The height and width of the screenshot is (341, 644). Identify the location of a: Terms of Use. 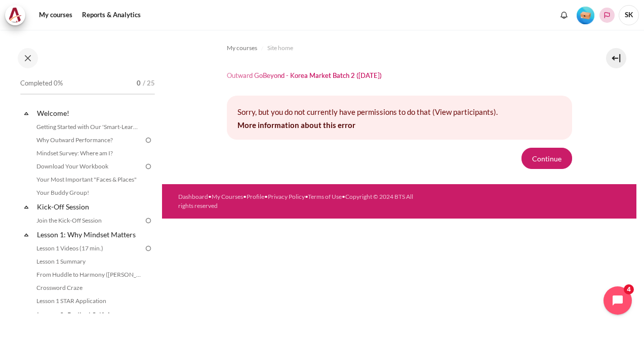
(325, 196).